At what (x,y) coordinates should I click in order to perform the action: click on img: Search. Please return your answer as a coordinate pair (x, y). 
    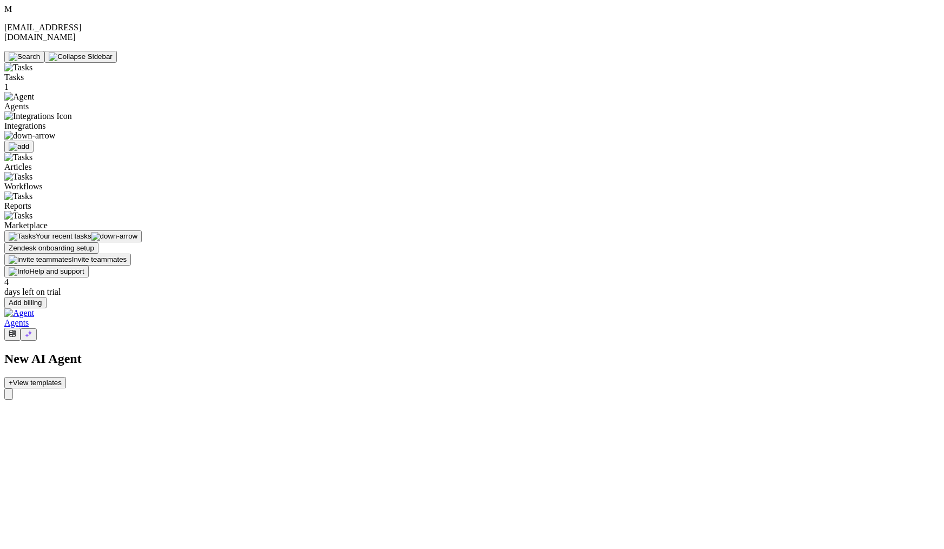
    Looking at the image, I should click on (24, 57).